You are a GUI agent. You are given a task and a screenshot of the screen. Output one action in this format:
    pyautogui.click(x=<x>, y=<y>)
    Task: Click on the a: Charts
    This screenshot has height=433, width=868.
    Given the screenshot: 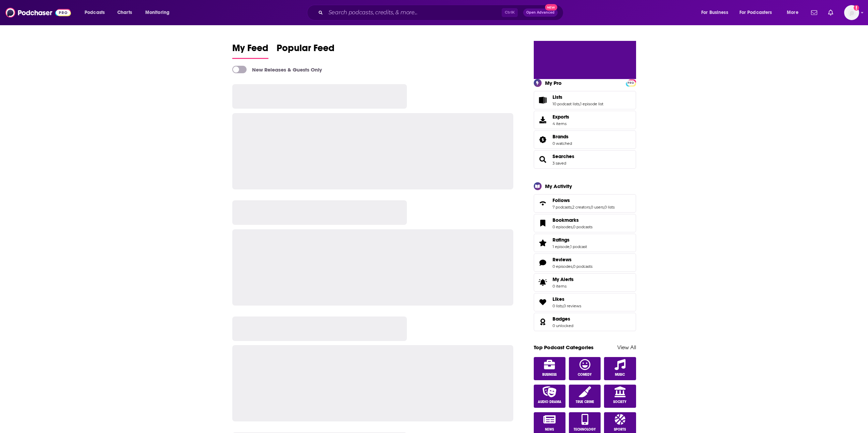 What is the action you would take?
    pyautogui.click(x=124, y=12)
    